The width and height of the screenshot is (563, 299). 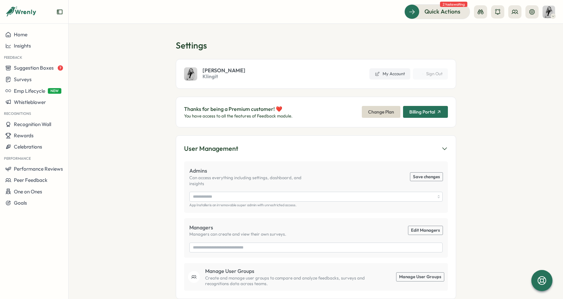 What do you see at coordinates (390, 74) in the screenshot?
I see `a: My Account` at bounding box center [390, 74].